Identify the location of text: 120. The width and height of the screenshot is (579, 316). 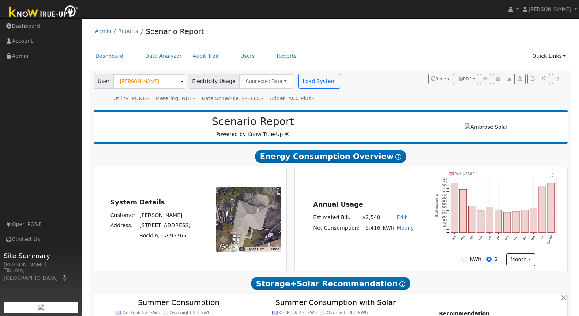
(444, 213).